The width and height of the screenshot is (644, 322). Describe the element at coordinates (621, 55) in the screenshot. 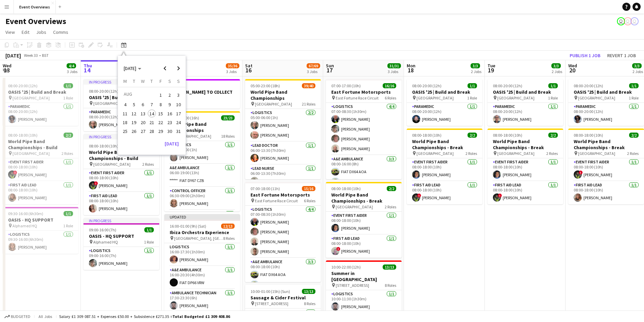

I see `button: Revert 1 job` at that location.